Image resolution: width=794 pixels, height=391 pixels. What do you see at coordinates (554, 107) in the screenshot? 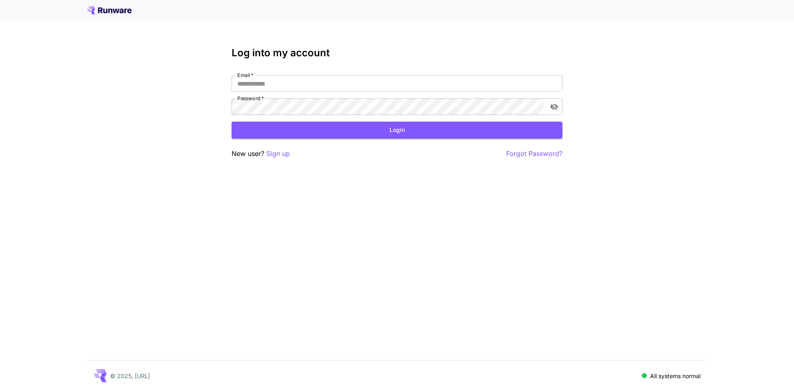
I see `button: toggle password visibility` at bounding box center [554, 107].